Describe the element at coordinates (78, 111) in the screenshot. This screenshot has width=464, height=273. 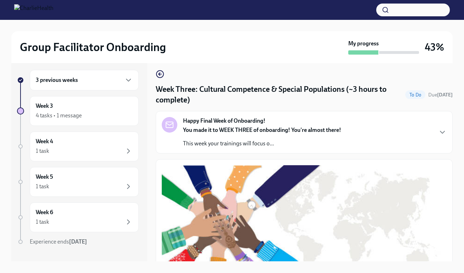
I see `a: Week 34 tasks • 1 message` at that location.